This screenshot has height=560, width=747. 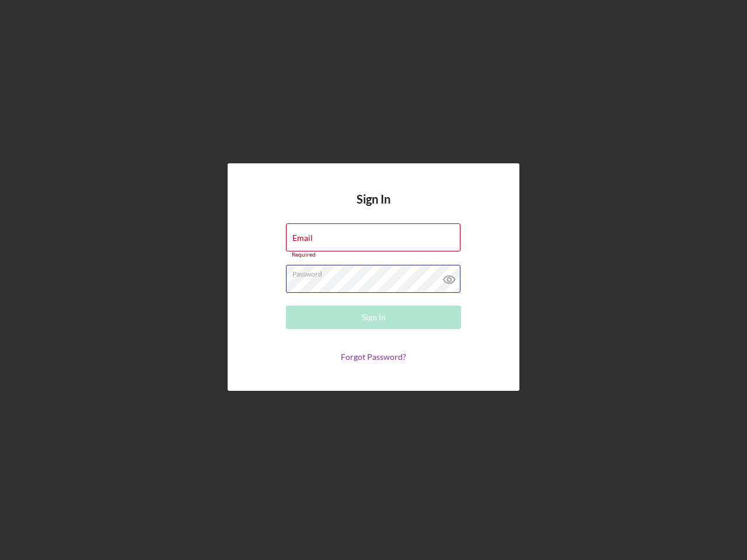 I want to click on h4: Sign In, so click(x=374, y=208).